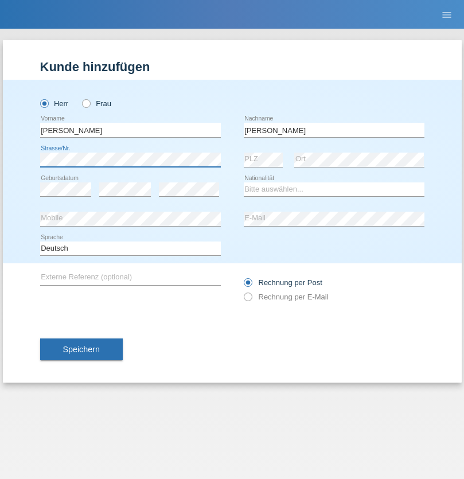 The height and width of the screenshot is (479, 464). I want to click on input: Herr, so click(44, 103).